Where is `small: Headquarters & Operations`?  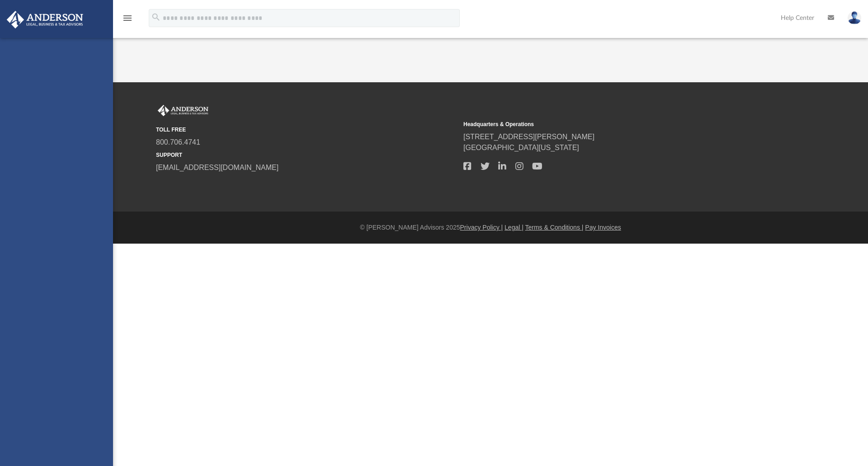
small: Headquarters & Operations is located at coordinates (614, 125).